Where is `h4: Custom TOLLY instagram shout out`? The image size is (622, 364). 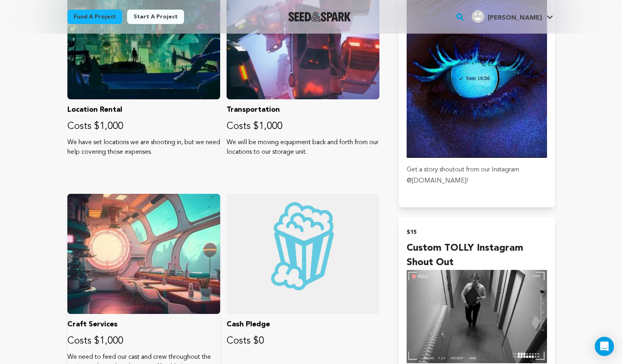
h4: Custom TOLLY instagram shout out is located at coordinates (477, 256).